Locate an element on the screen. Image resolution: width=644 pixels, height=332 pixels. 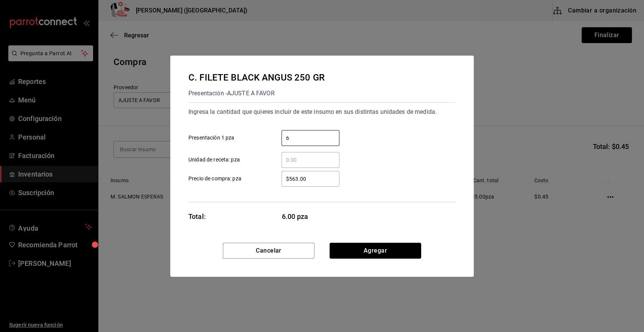
span: 6.00 pza is located at coordinates (311, 216).